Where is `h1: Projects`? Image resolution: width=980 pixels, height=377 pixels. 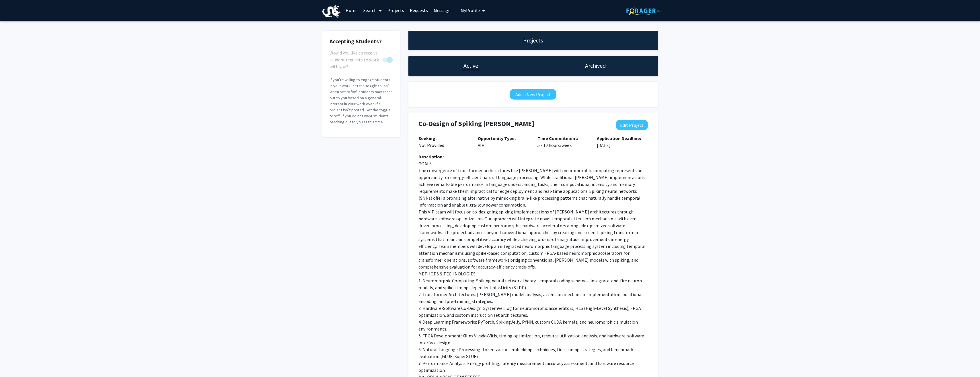
h1: Projects is located at coordinates (533, 41).